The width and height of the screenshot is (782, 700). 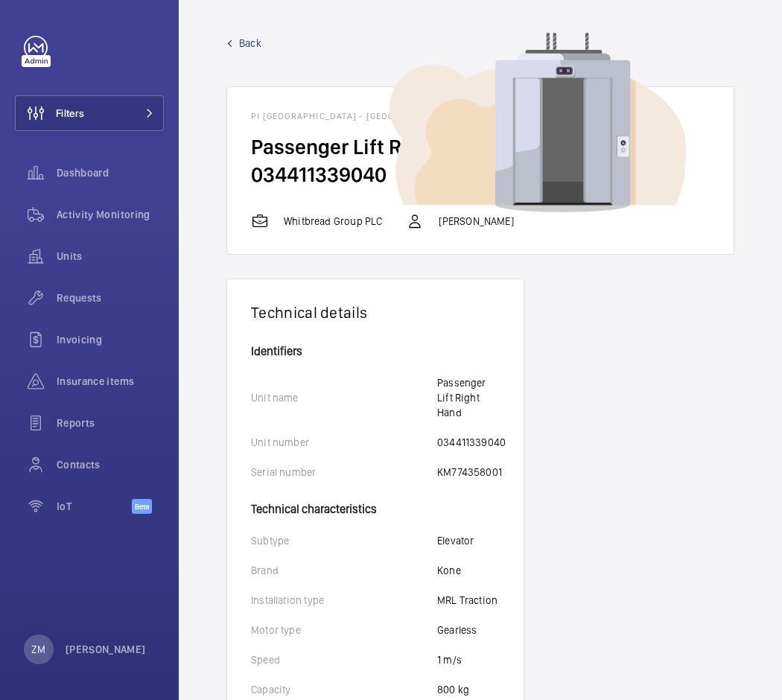 I want to click on span: Units, so click(x=111, y=256).